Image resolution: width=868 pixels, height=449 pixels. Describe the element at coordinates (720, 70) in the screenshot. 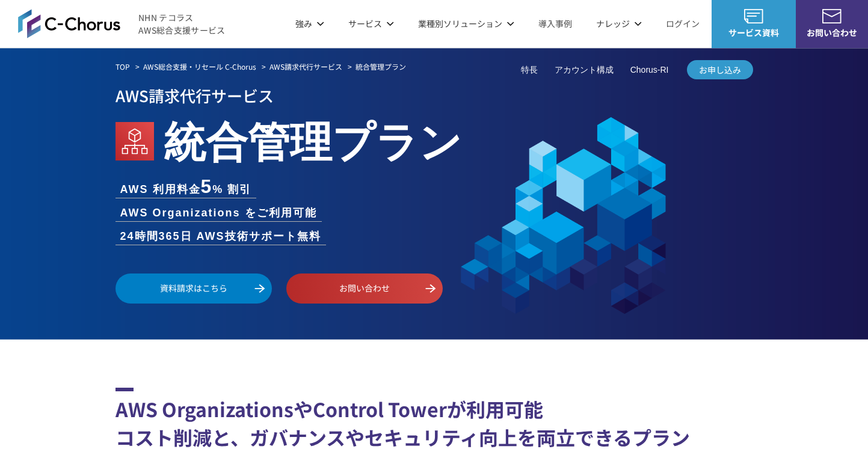

I see `a: お申し込み` at that location.